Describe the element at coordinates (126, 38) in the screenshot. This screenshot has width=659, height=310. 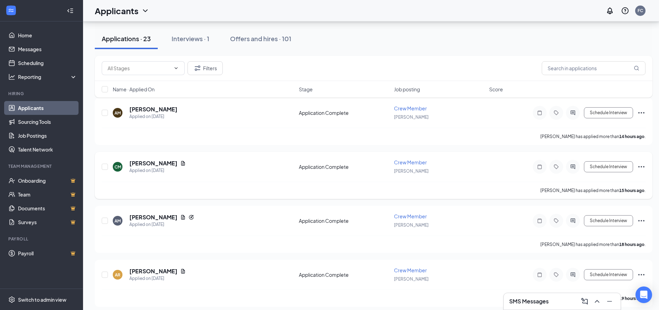
I see `div: Applications · 23` at that location.